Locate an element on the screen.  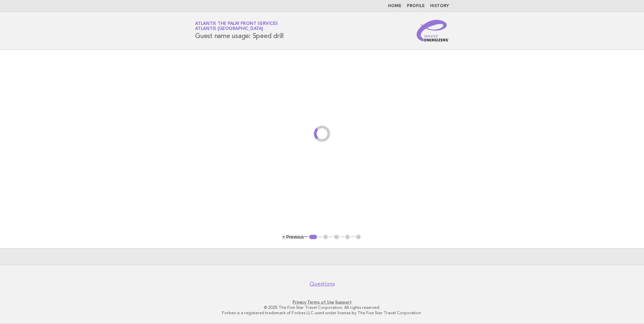
a: Home is located at coordinates (395, 6).